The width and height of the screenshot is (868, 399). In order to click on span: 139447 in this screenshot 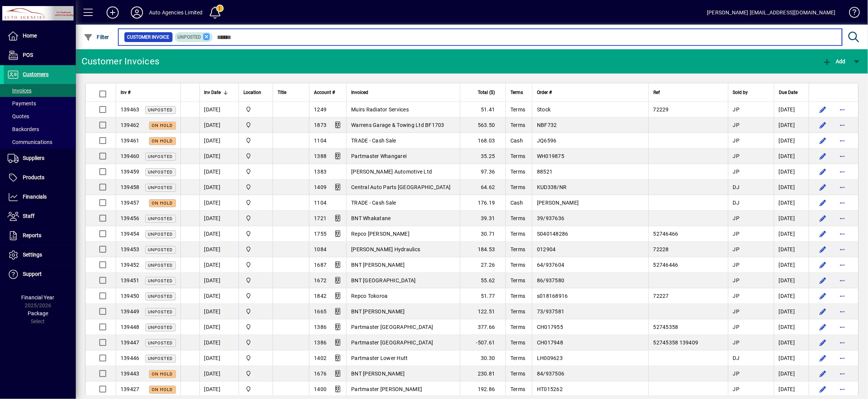, I will do `click(130, 343)`.